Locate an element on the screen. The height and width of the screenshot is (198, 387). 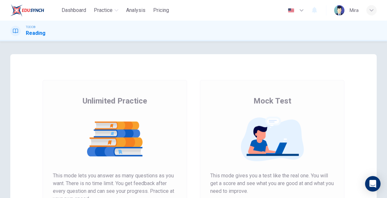
button: Practice is located at coordinates (106, 10).